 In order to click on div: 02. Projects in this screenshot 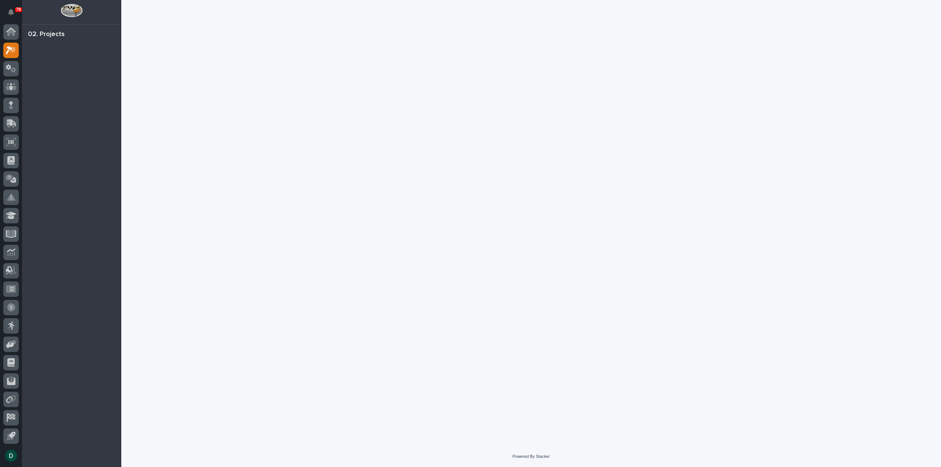, I will do `click(46, 35)`.